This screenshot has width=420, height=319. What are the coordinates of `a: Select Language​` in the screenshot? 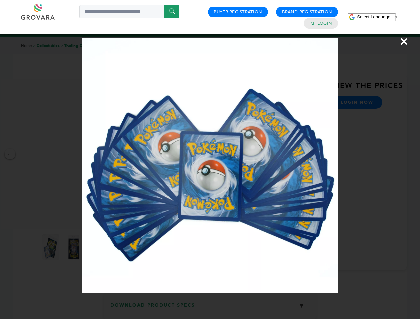 It's located at (378, 17).